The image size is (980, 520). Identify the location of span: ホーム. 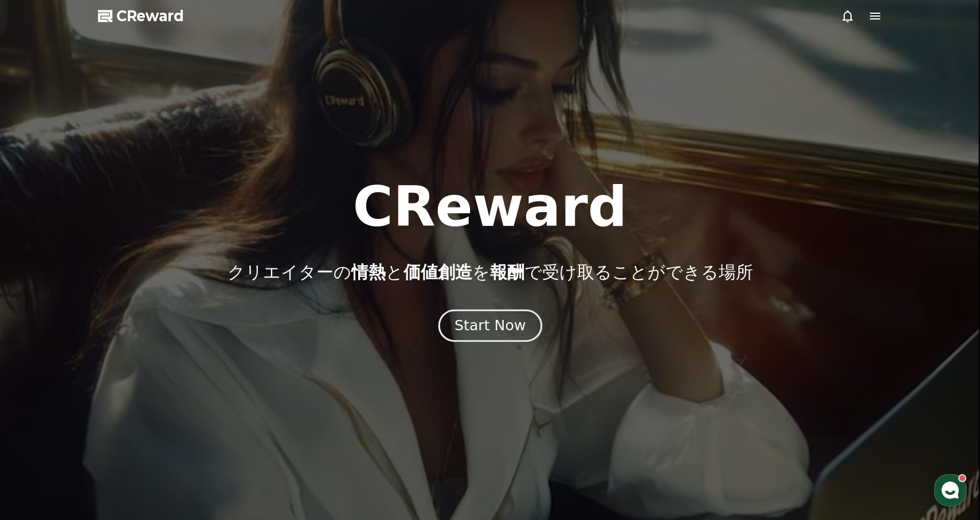
(40, 385).